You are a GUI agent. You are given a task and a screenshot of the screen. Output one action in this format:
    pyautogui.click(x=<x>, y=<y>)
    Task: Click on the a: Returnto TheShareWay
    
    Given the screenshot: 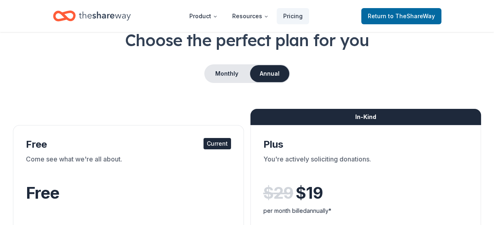 What is the action you would take?
    pyautogui.click(x=401, y=16)
    